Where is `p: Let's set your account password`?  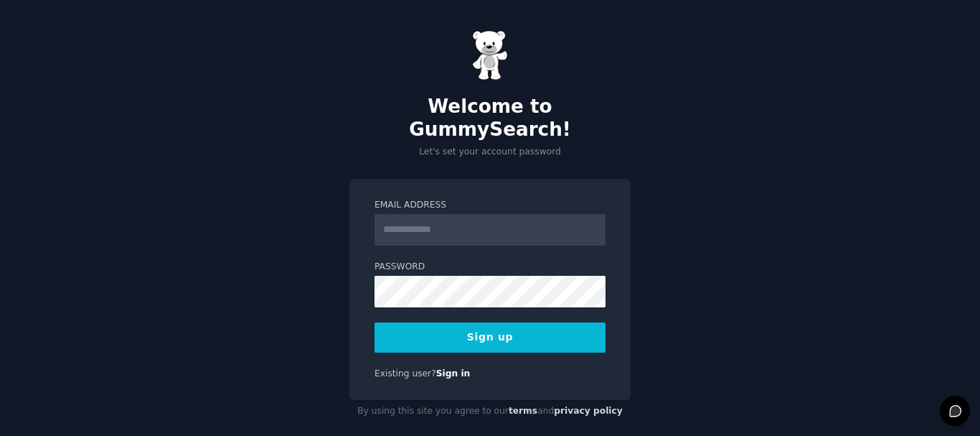
p: Let's set your account password is located at coordinates (490, 152).